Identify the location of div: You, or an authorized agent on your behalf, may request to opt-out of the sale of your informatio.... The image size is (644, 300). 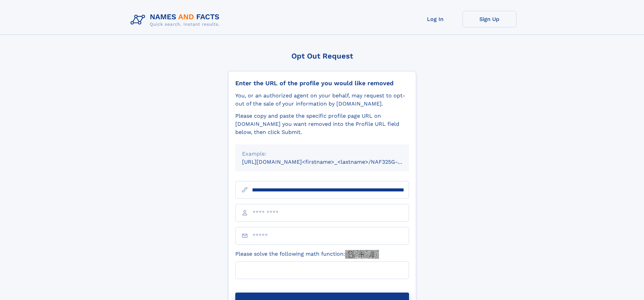
(322, 100).